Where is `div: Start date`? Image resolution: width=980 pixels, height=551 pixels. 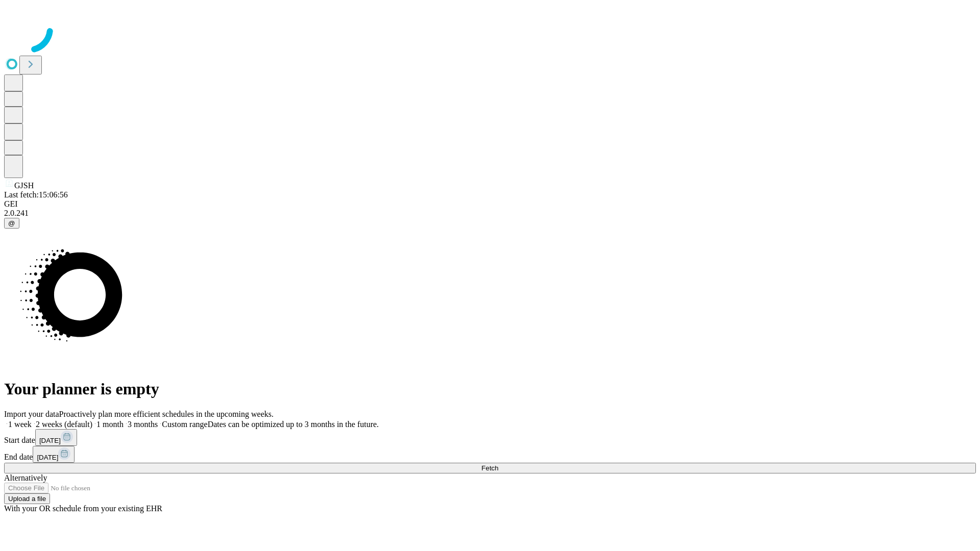
div: Start date is located at coordinates (490, 437).